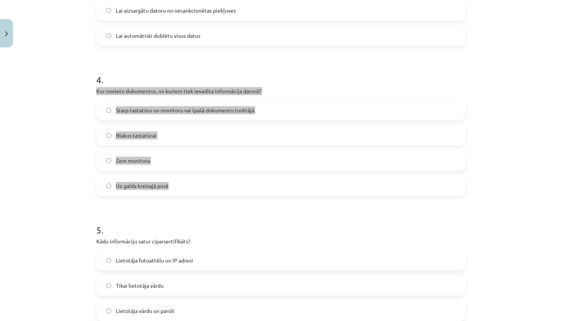 The image size is (562, 321). Describe the element at coordinates (185, 110) in the screenshot. I see `span: Starp tastatūru un monitoru vai īpašā dokumentu turētājā` at that location.